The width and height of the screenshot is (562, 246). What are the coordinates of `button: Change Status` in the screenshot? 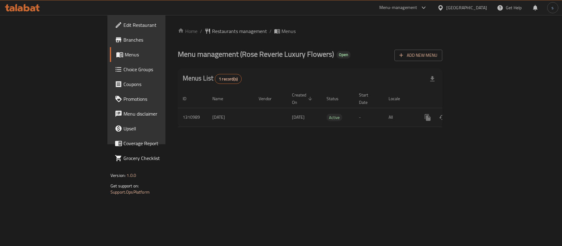 It's located at (443, 118).